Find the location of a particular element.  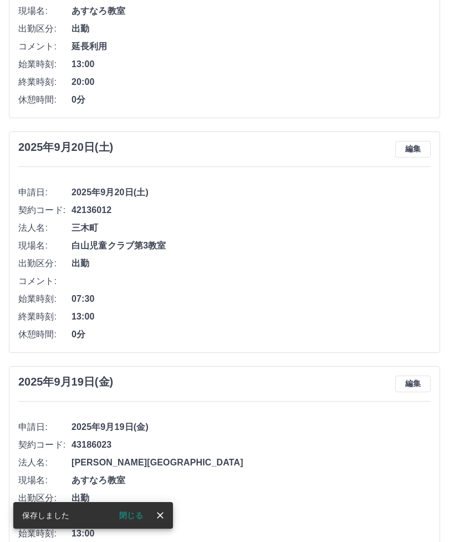

span: 07:30 is located at coordinates (251, 299).